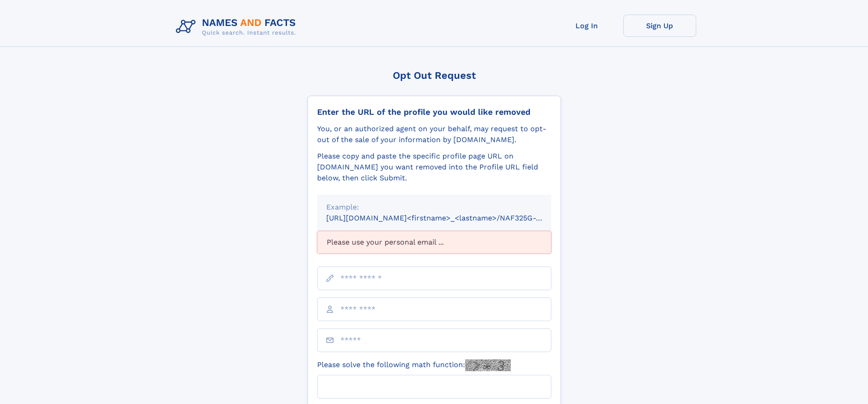 Image resolution: width=868 pixels, height=404 pixels. What do you see at coordinates (660, 25) in the screenshot?
I see `a: Sign Up` at bounding box center [660, 25].